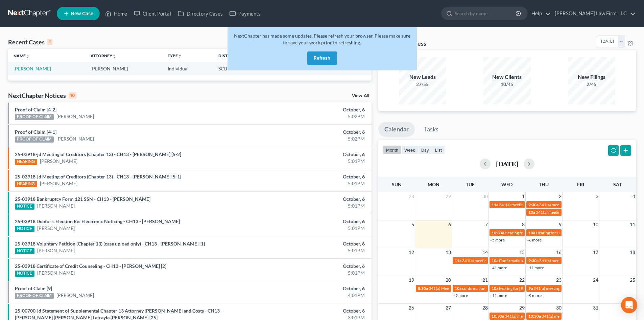  What do you see at coordinates (534, 240) in the screenshot?
I see `a: +6 more` at bounding box center [534, 240].